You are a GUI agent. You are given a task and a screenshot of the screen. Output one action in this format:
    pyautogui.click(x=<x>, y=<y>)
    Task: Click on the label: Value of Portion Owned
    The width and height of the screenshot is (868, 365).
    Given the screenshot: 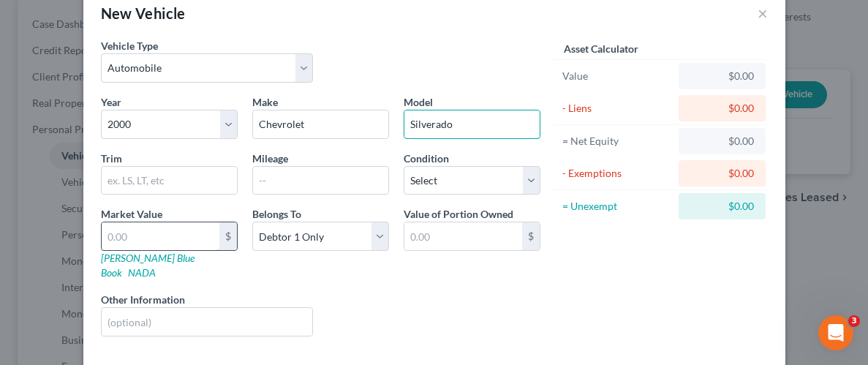 What is the action you would take?
    pyautogui.click(x=459, y=213)
    